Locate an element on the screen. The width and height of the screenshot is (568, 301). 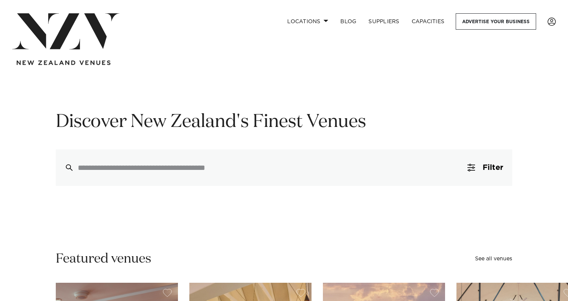
img: nzv-logo.png is located at coordinates (66, 31).